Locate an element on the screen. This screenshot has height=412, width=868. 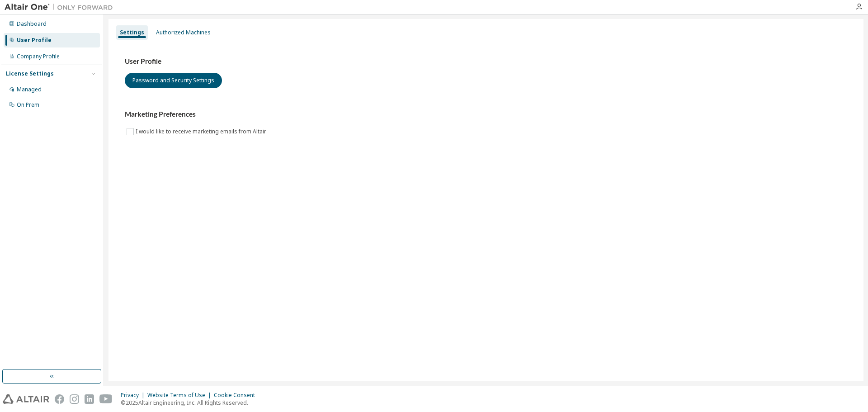
div: Cookie Consent is located at coordinates (237, 395).